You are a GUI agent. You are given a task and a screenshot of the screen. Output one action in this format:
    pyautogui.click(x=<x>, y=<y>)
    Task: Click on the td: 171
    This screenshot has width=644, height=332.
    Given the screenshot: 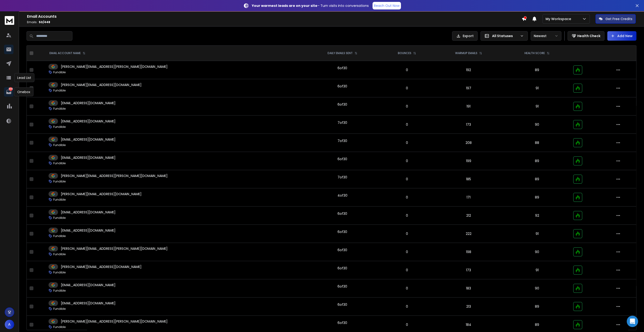 What is the action you would take?
    pyautogui.click(x=468, y=197)
    